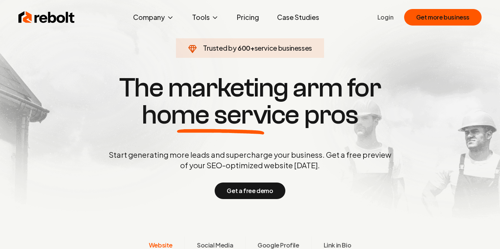  What do you see at coordinates (153, 17) in the screenshot?
I see `button: Company` at bounding box center [153, 17].